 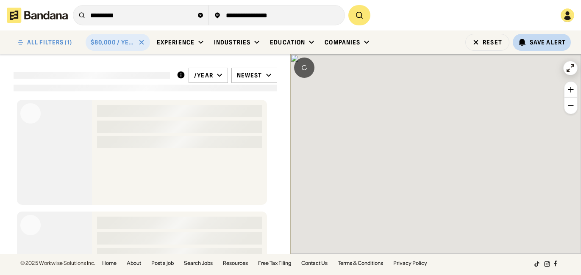 I want to click on div: /year, so click(x=203, y=75).